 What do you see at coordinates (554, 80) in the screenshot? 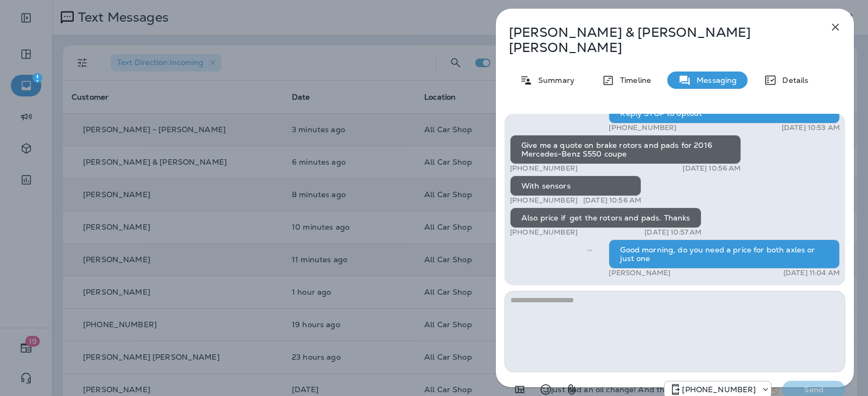
I see `p: Summary` at bounding box center [554, 80].